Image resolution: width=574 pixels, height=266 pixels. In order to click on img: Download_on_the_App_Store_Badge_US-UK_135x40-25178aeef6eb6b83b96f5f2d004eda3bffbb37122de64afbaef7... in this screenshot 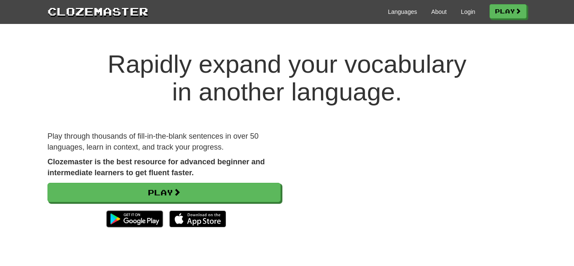, I will do `click(197, 219)`.